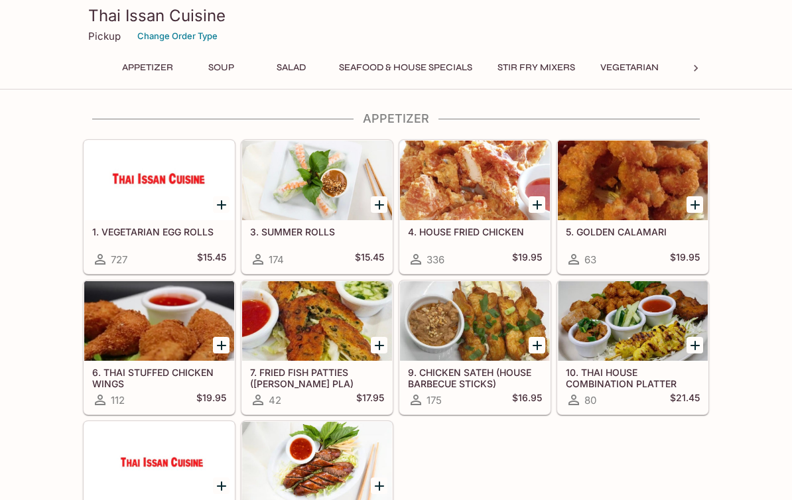  I want to click on button: Soup, so click(221, 68).